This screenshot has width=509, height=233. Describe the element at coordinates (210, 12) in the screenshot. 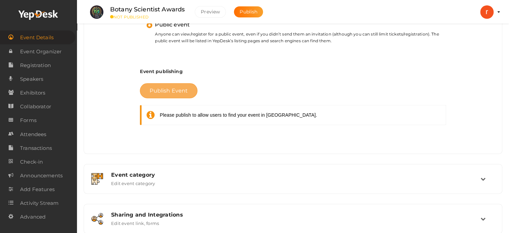

I see `button: Preview` at that location.